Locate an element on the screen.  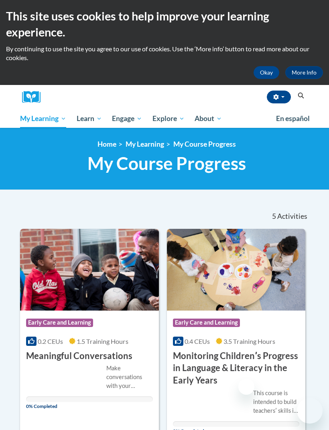
a: Engage is located at coordinates (127, 119).